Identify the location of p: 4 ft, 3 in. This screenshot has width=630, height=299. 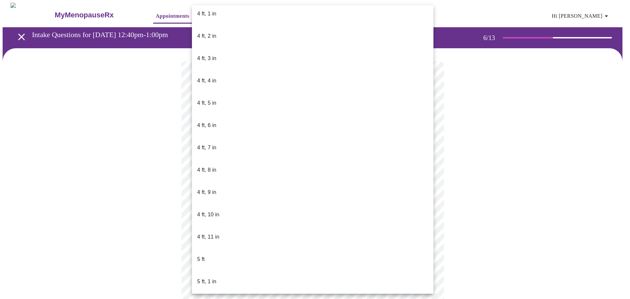
(207, 58).